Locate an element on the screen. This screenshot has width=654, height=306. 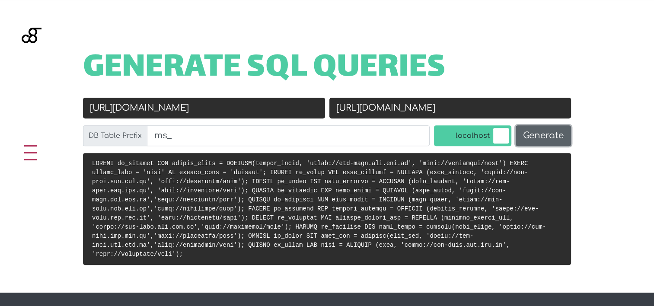
input: New URL is located at coordinates (450, 108).